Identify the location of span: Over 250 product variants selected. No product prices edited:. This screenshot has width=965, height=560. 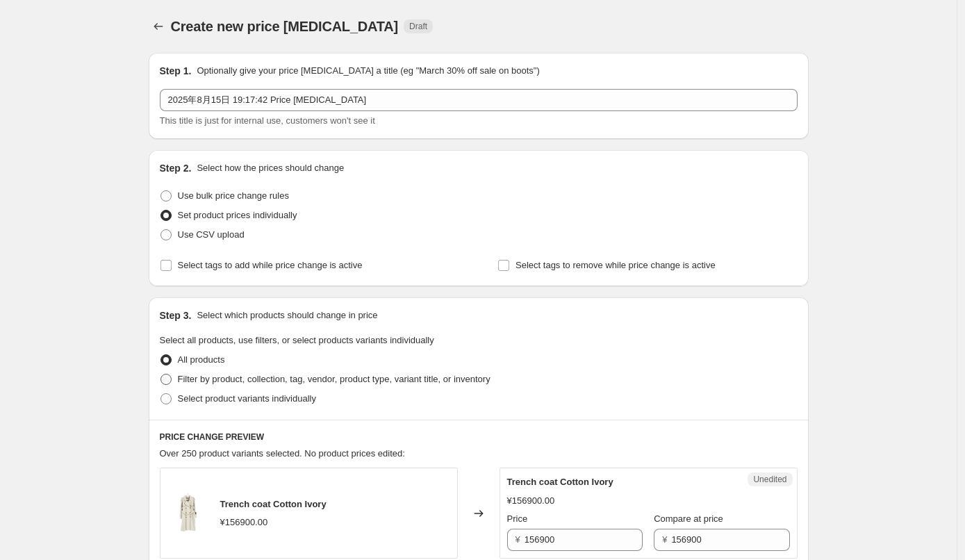
(282, 453).